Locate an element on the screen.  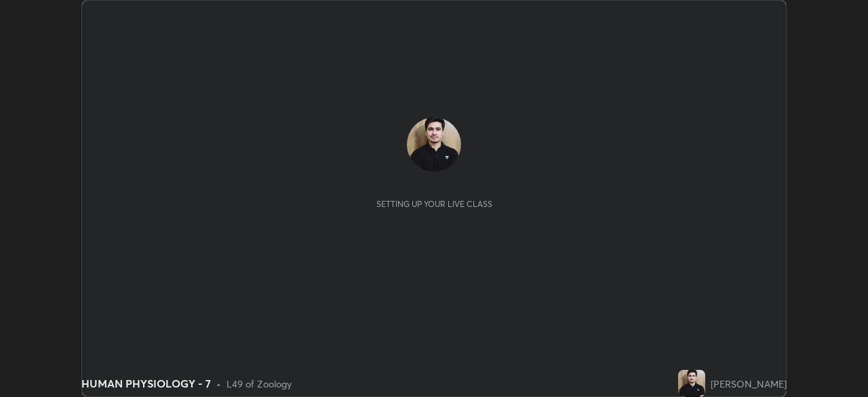
div: L49 of Zoology is located at coordinates (259, 383).